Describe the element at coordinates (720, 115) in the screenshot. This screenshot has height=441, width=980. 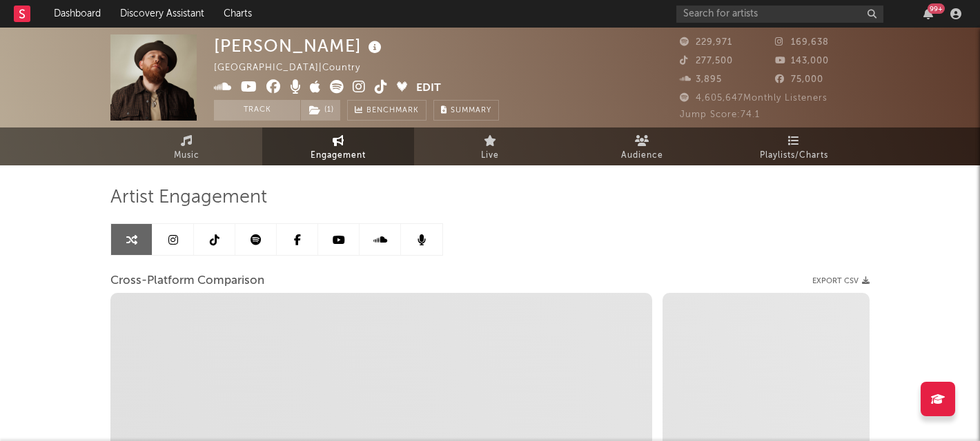
I see `span: Jump Score: 74.1` at that location.